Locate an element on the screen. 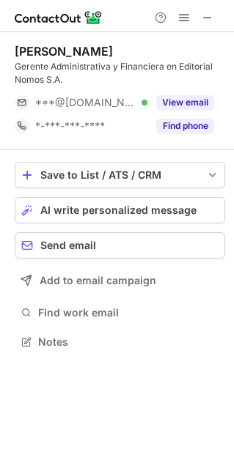 This screenshot has width=234, height=468. div: Gerente Administrativa y Financiera en Editorial Nomos S.A. is located at coordinates (119, 73).